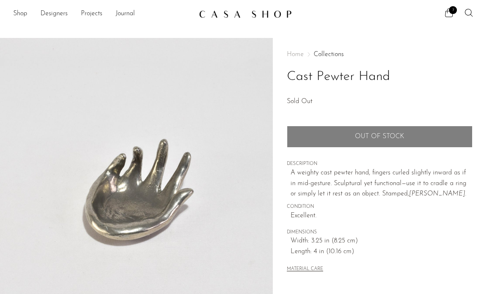  I want to click on span: CONDITION, so click(380, 207).